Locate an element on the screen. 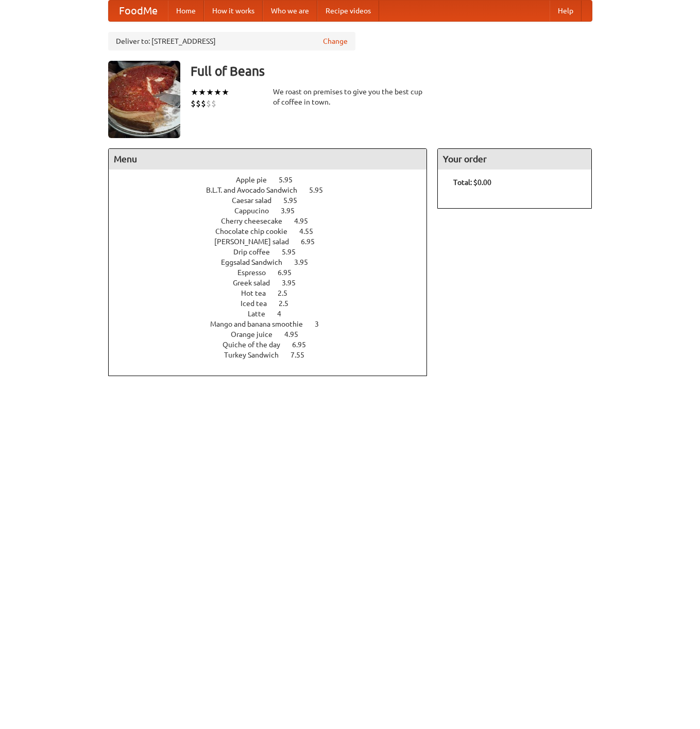  a: Who we are is located at coordinates (290, 11).